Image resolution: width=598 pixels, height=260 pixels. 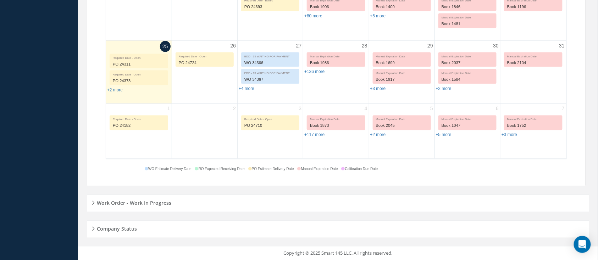 What do you see at coordinates (271, 169) in the screenshot?
I see `p: PO Estimate Delivery Date` at bounding box center [271, 169].